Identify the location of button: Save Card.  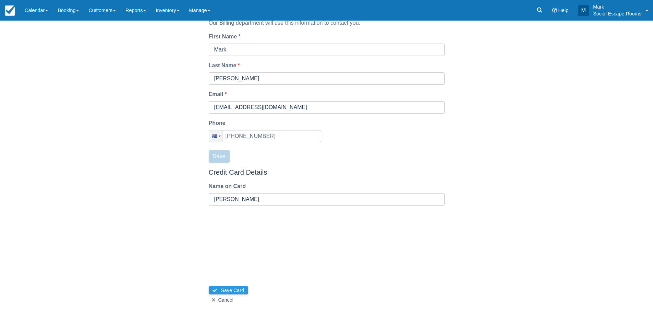
(228, 290).